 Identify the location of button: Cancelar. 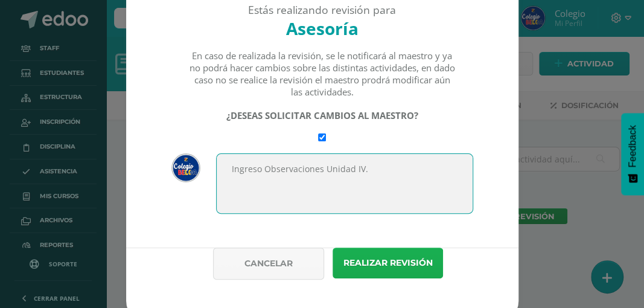
(268, 263).